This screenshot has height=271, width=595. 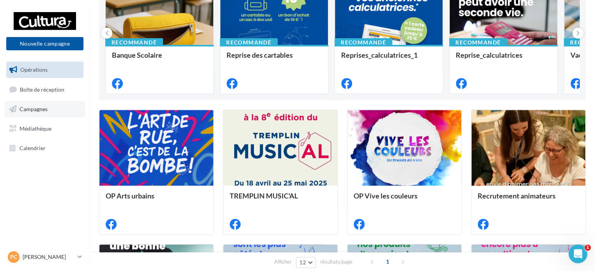 What do you see at coordinates (283, 262) in the screenshot?
I see `span: Afficher` at bounding box center [283, 262].